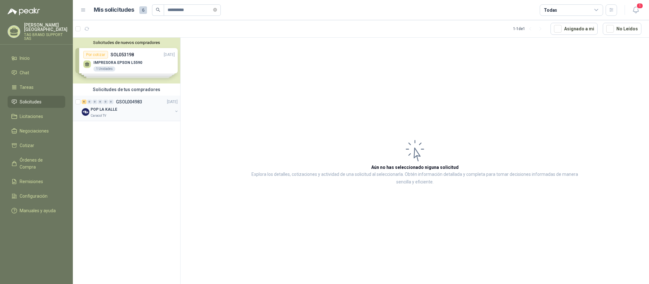  What do you see at coordinates (36, 182) in the screenshot?
I see `a: Remisiones` at bounding box center [36, 182].